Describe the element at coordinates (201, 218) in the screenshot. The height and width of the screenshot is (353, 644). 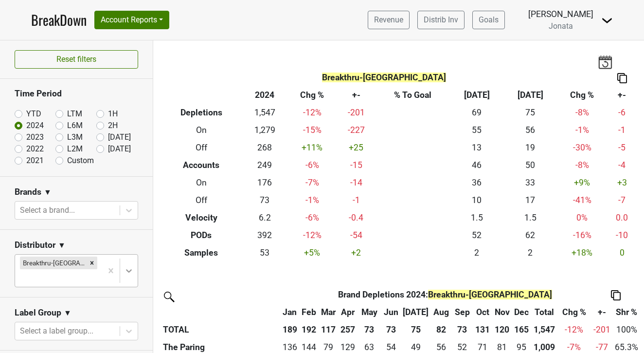
I see `th: Velocity` at that location.